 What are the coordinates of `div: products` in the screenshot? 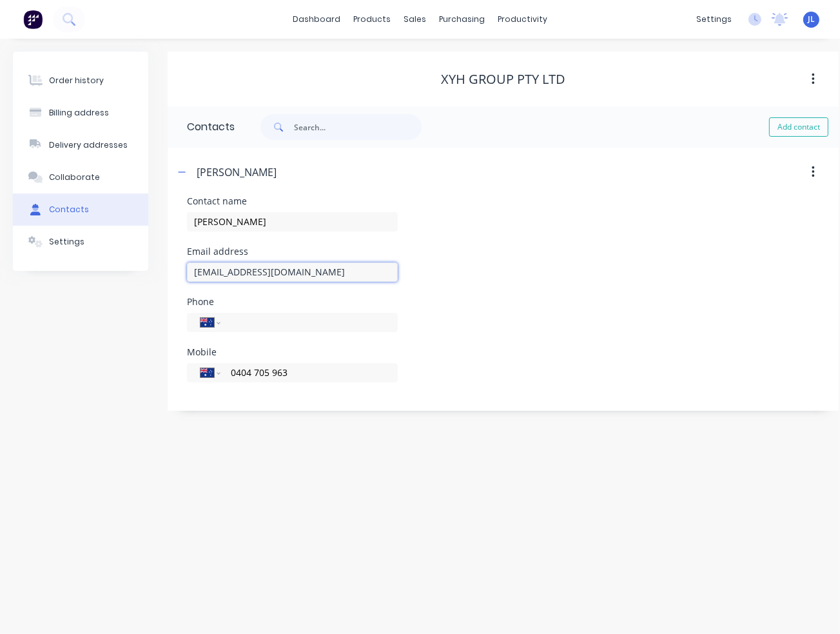 It's located at (372, 19).